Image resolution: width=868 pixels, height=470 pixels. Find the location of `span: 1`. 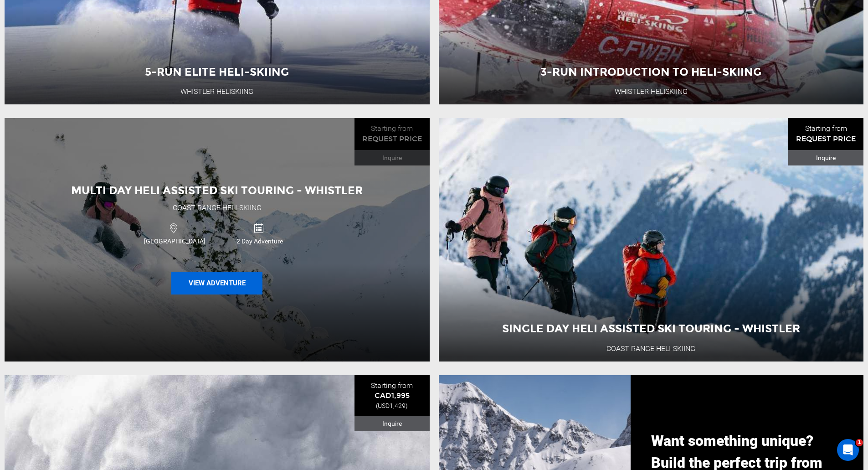

span: 1 is located at coordinates (859, 442).